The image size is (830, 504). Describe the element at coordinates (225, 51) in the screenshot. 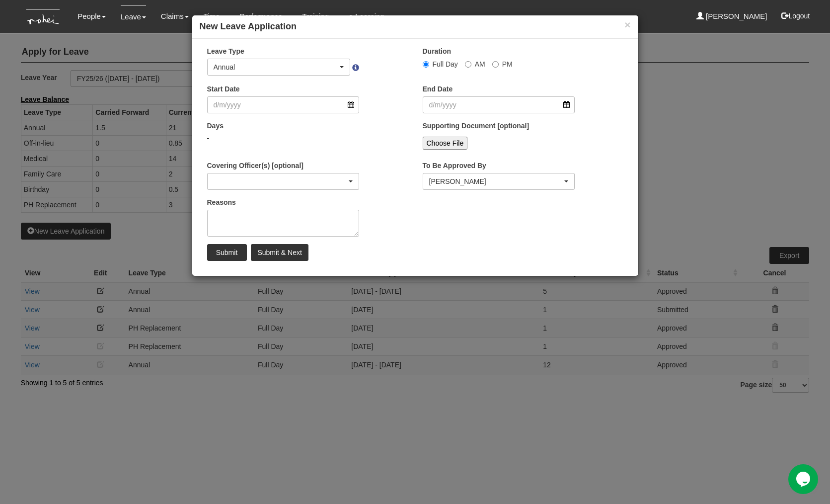

I see `label: Leave Type` at that location.